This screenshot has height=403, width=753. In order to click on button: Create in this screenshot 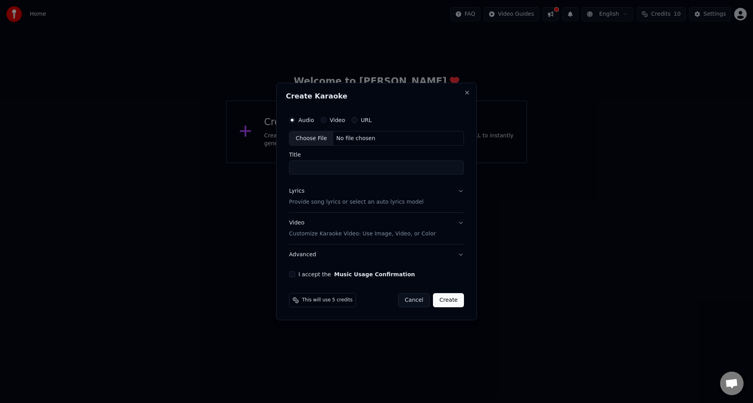, I will do `click(448, 300)`.